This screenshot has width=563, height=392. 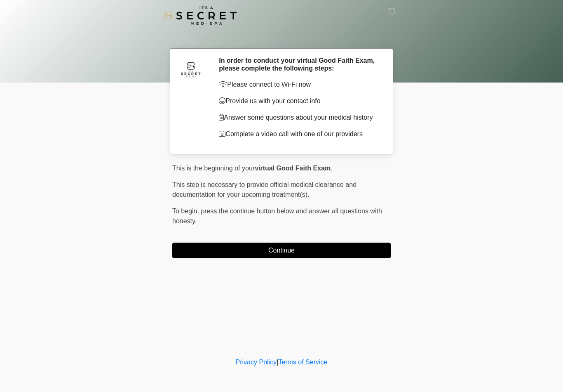 I want to click on button: Continue, so click(x=282, y=251).